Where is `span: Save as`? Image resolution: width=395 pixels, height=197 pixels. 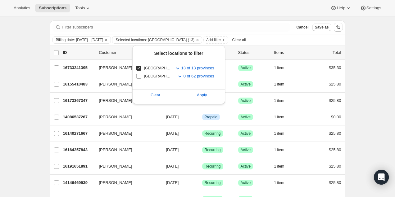
span: Save as is located at coordinates (322, 27).